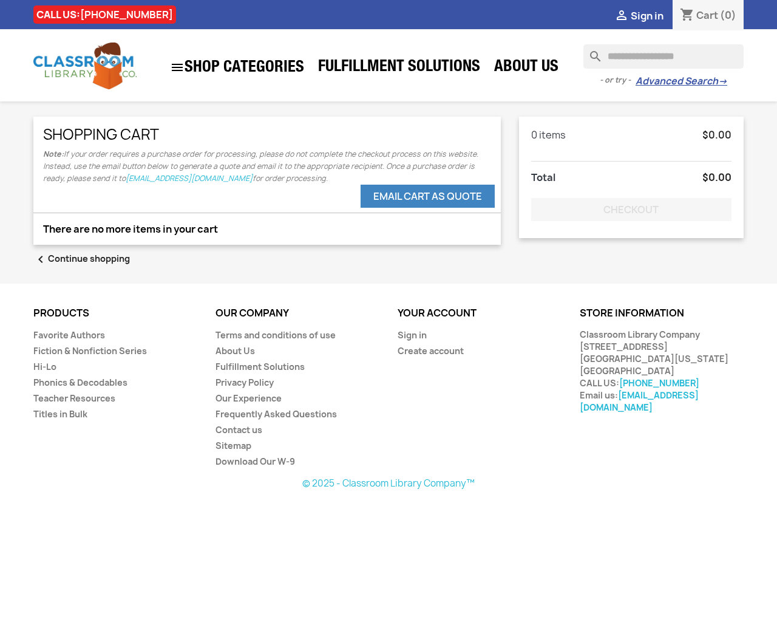 The width and height of the screenshot is (777, 622). I want to click on a: Download Our W-9, so click(255, 461).